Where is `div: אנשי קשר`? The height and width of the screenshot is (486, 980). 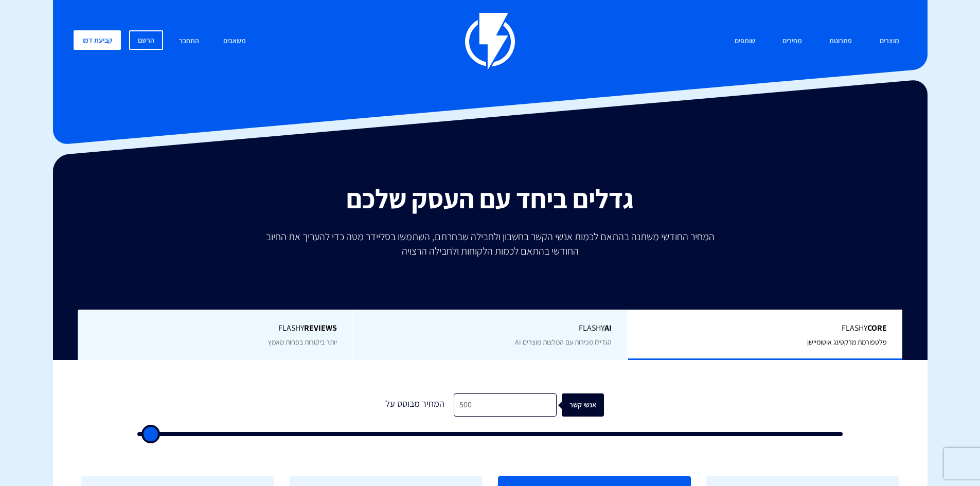 div: אנשי קשר is located at coordinates (593, 405).